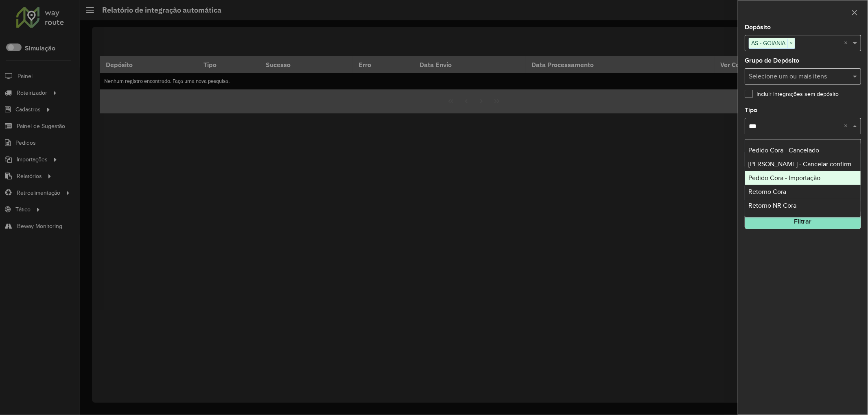  I want to click on span: Pedido Cora - Importação, so click(784, 178).